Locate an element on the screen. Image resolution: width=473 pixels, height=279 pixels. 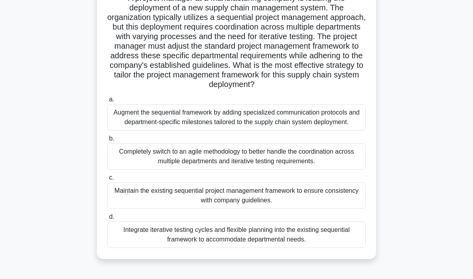
div: Maintain the existing sequential project management framework to ensure consistency with company ... is located at coordinates (237, 196).